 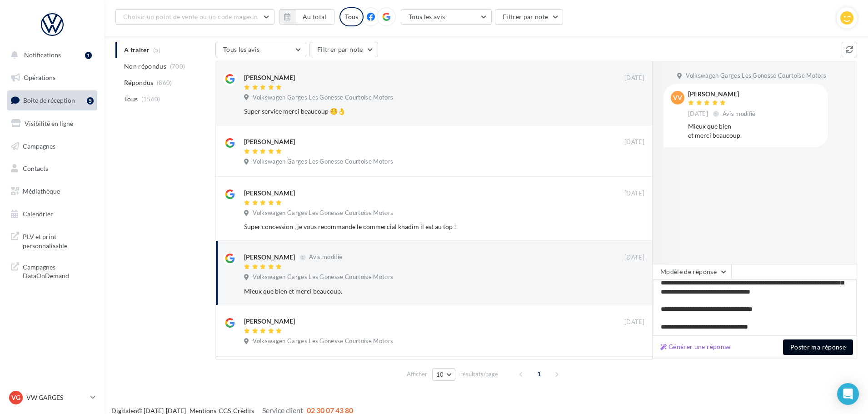 I want to click on span: résultats/page, so click(x=479, y=374).